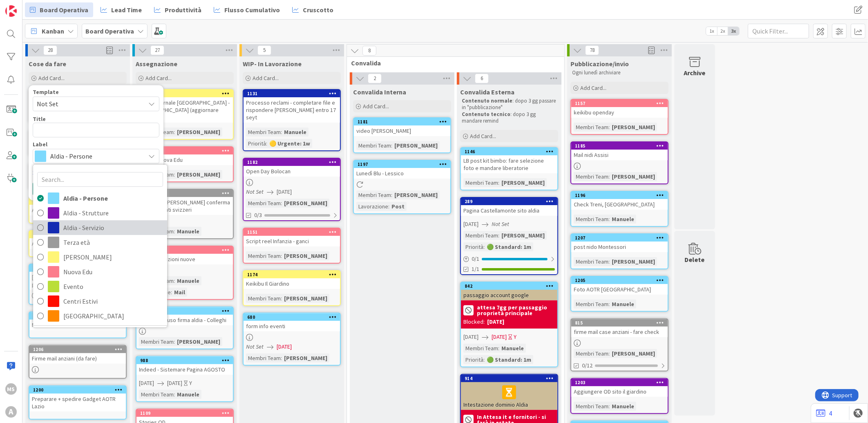 The image size is (868, 423). I want to click on div: 1208, so click(78, 316).